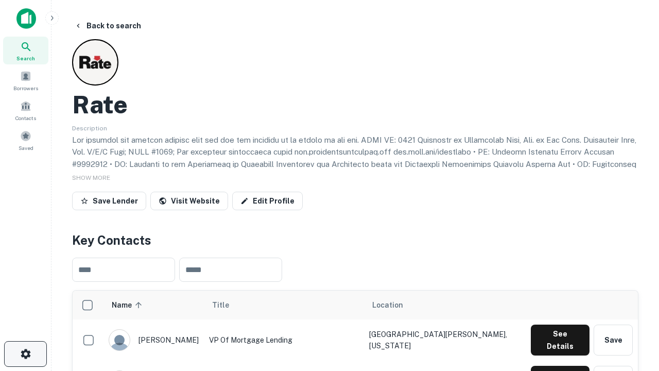 This screenshot has height=371, width=659. Describe the element at coordinates (26, 140) in the screenshot. I see `a: Saved` at that location.